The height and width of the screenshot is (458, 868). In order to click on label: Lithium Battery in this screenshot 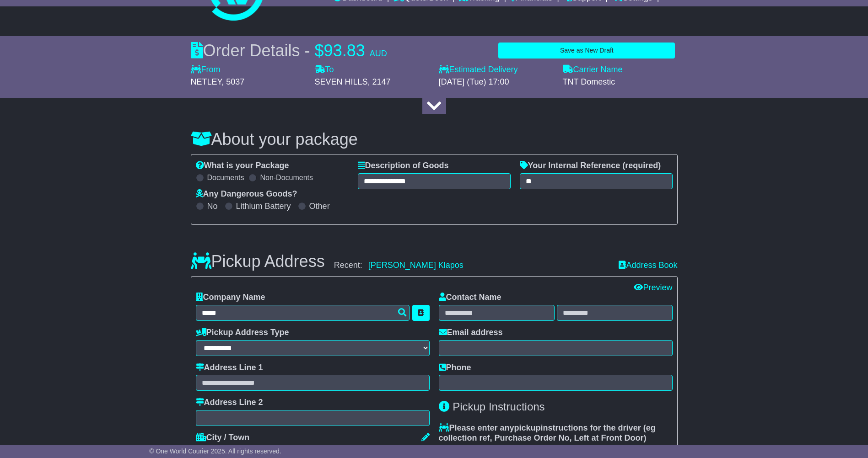, I will do `click(263, 206)`.